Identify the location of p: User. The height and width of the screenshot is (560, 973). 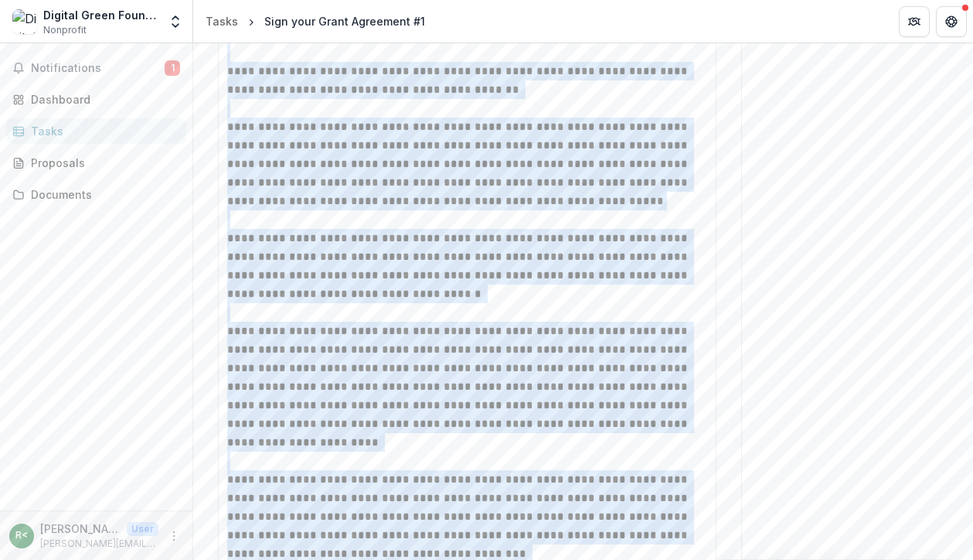
(142, 529).